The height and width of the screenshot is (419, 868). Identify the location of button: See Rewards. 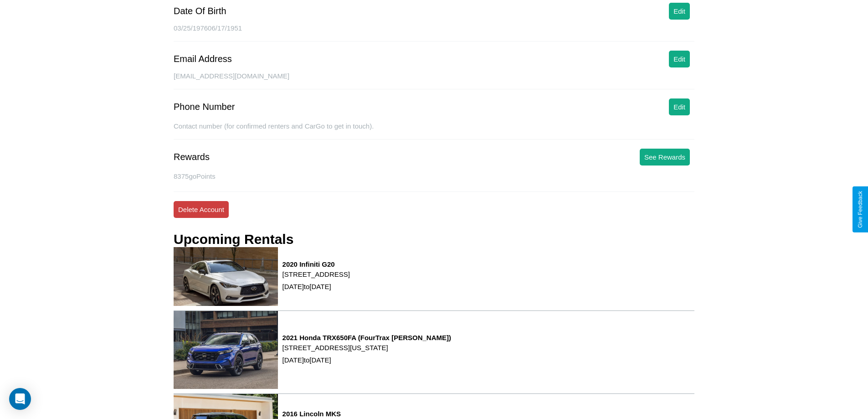
(666, 157).